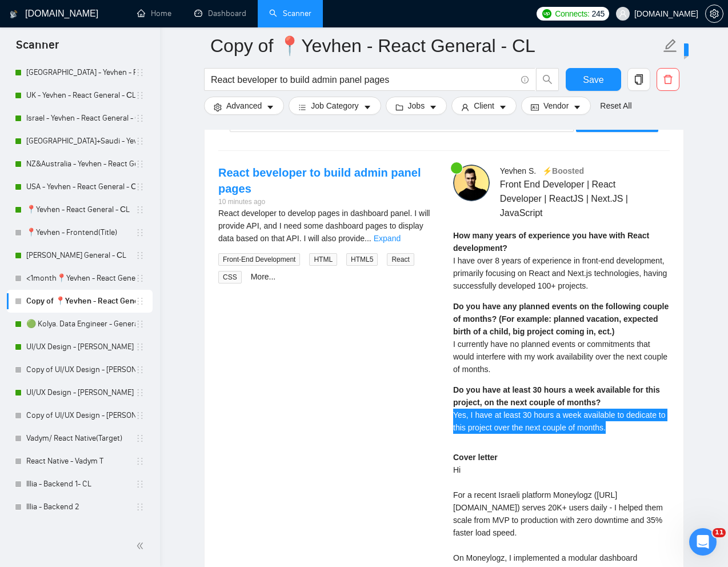 The height and width of the screenshot is (567, 728). I want to click on a: setting, so click(714, 14).